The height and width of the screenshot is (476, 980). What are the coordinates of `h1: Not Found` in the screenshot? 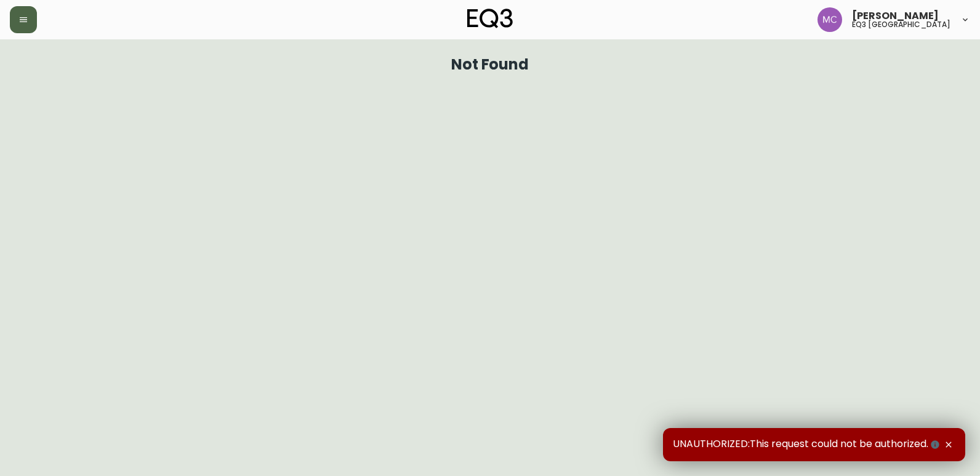 It's located at (490, 64).